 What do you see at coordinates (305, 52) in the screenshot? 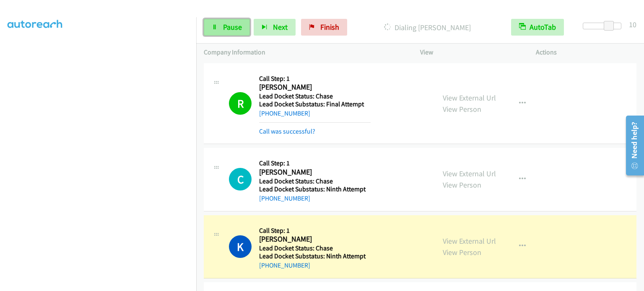
I see `p: Company Information` at bounding box center [305, 52].